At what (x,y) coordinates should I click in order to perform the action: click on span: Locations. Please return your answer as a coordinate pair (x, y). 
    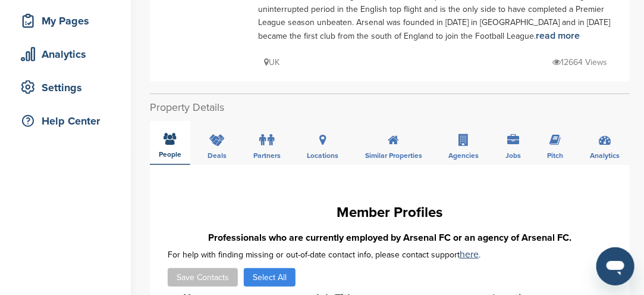
    Looking at the image, I should click on (323, 155).